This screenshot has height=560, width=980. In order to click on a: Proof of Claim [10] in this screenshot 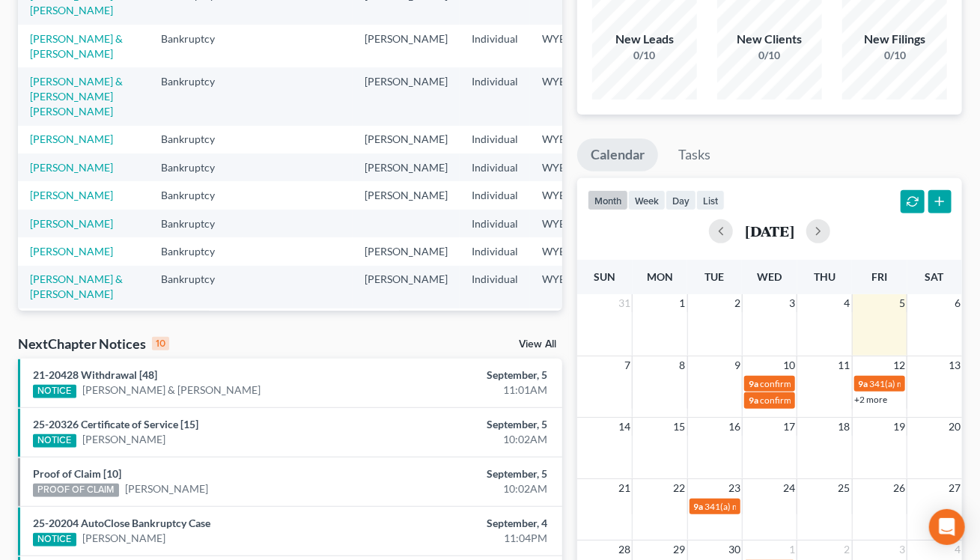, I will do `click(77, 473)`.